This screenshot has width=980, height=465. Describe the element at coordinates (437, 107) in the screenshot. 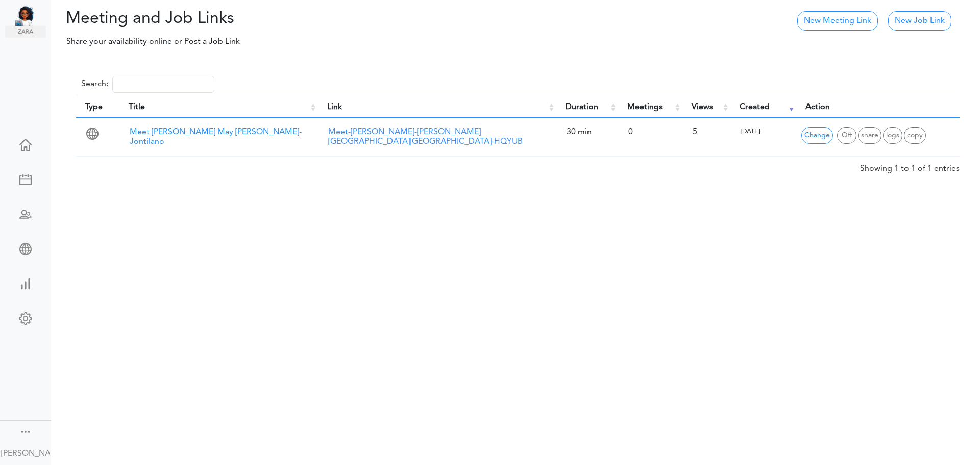

I see `th: Link: activate to sort column ascending` at that location.